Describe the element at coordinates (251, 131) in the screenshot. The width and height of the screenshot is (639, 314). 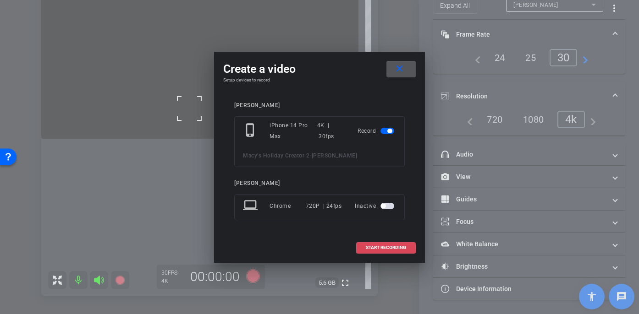
I see `mat-icon: phone_iphone` at that location.